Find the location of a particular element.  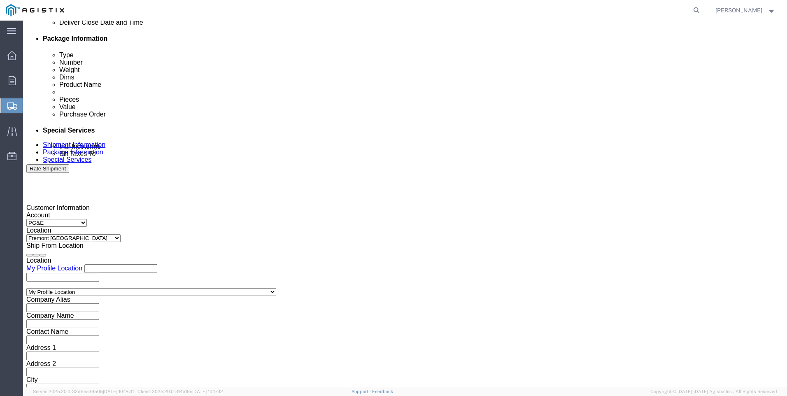

span: Sharay Galdeira is located at coordinates (739, 10).